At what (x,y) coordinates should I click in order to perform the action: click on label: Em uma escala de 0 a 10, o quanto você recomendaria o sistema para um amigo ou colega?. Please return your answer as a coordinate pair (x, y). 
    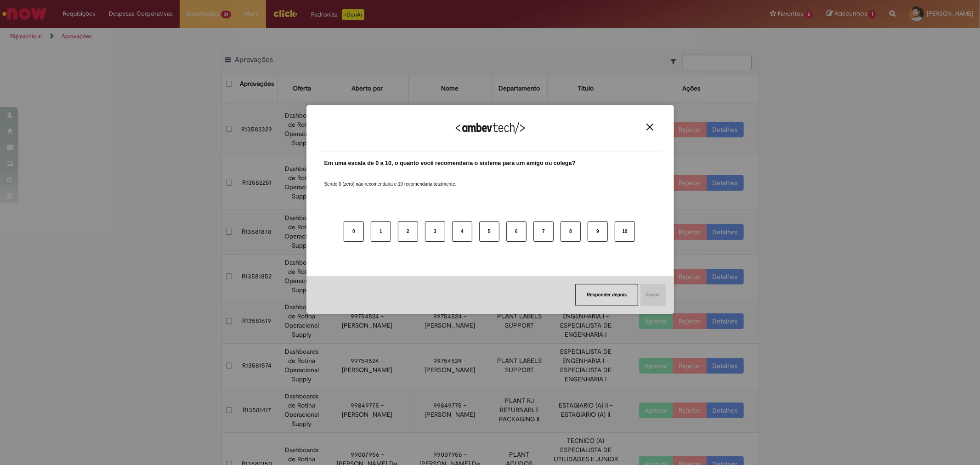
    Looking at the image, I should click on (450, 163).